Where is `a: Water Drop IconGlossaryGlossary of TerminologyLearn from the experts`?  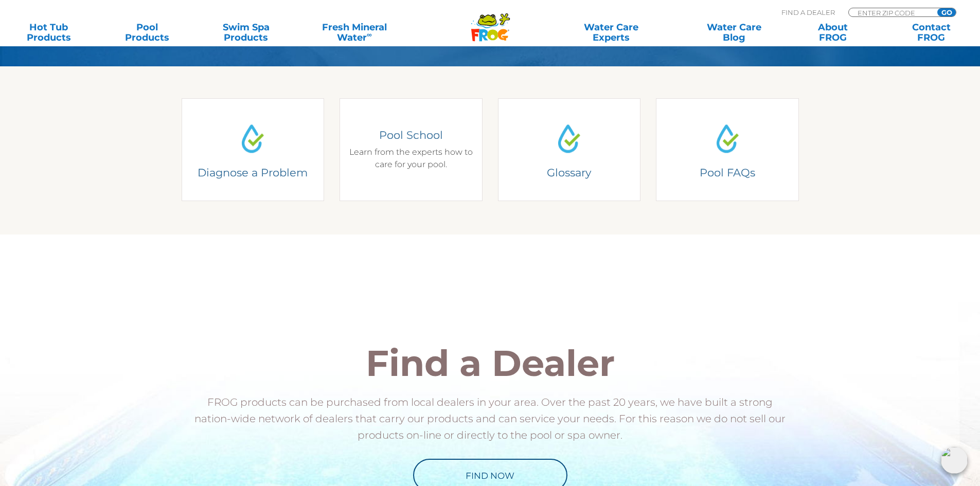 a: Water Drop IconGlossaryGlossary of TerminologyLearn from the experts is located at coordinates (569, 150).